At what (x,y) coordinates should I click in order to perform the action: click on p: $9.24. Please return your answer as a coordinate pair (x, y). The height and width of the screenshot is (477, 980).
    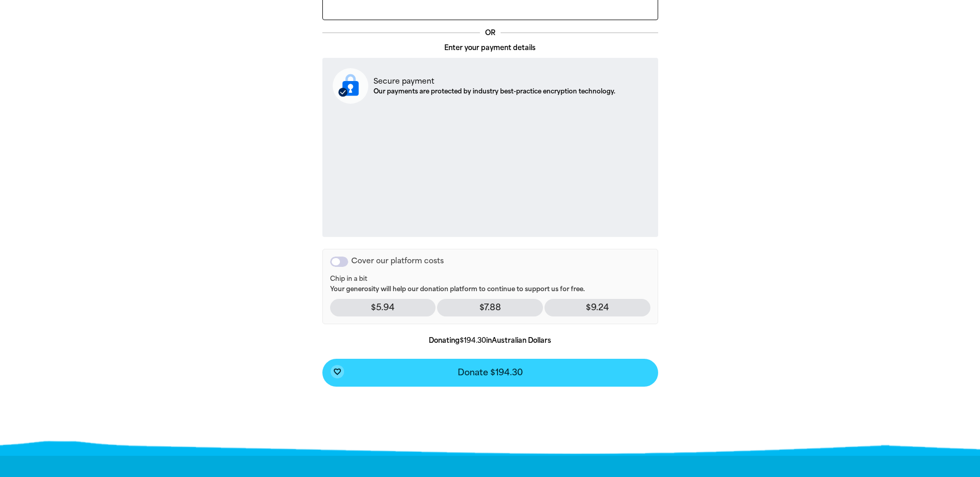
    Looking at the image, I should click on (597, 308).